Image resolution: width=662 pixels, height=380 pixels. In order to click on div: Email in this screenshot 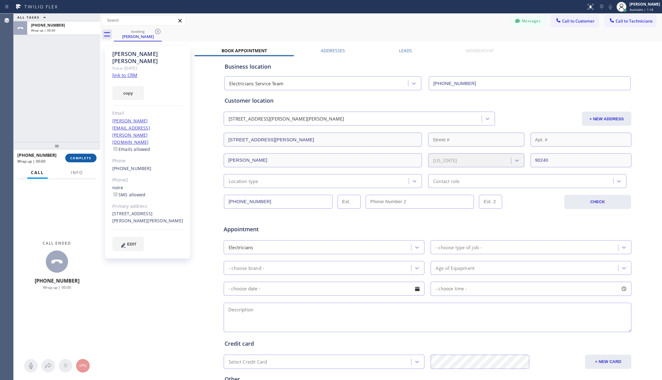, I will do `click(148, 113)`.